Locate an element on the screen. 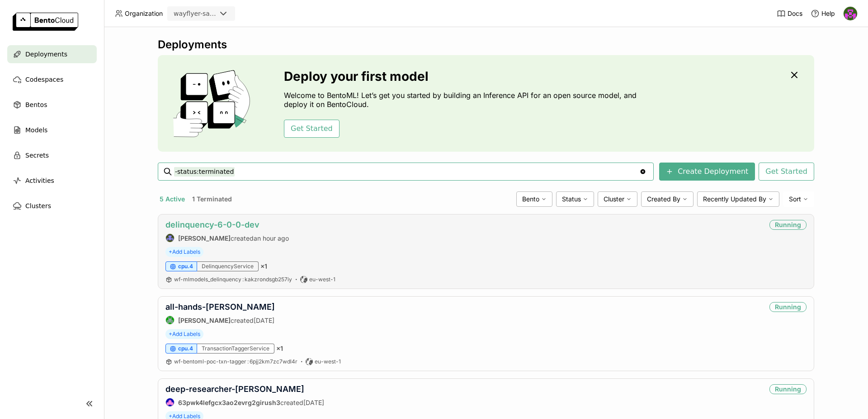 The width and height of the screenshot is (868, 419). h3: Deploy your first model is located at coordinates (462, 77).